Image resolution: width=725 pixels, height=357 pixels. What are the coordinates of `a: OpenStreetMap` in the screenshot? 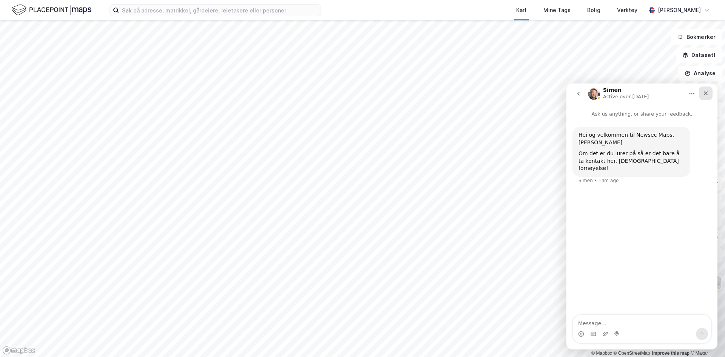 It's located at (631, 353).